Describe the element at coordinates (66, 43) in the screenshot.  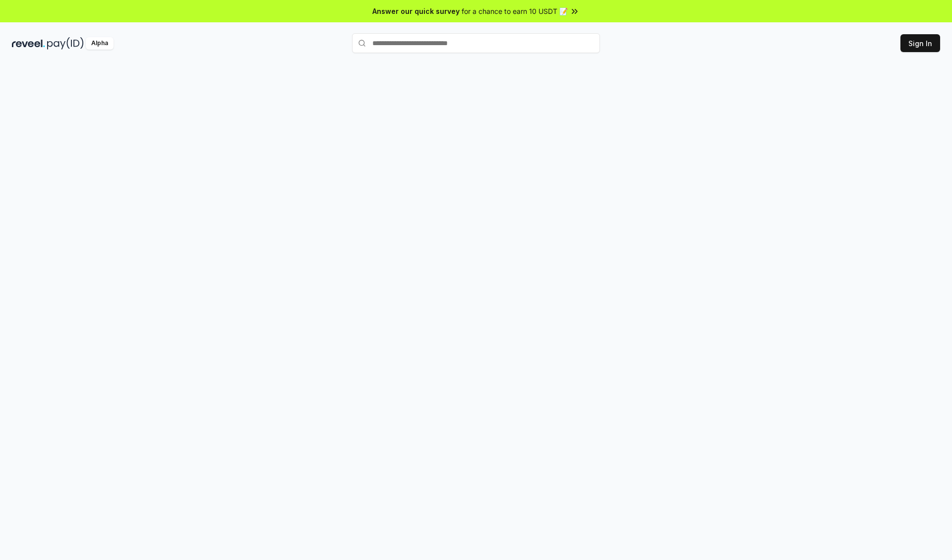
I see `img: pay_id` at that location.